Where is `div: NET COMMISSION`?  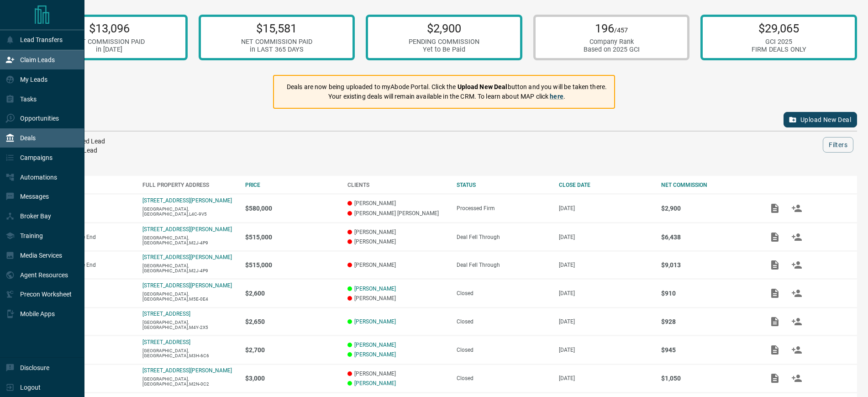 div: NET COMMISSION is located at coordinates (708, 185).